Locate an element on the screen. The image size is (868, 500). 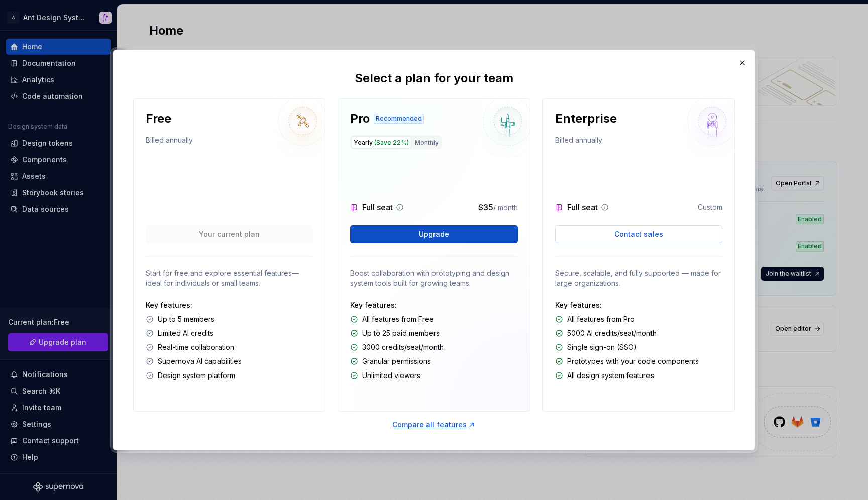
span: / month is located at coordinates (506, 207).